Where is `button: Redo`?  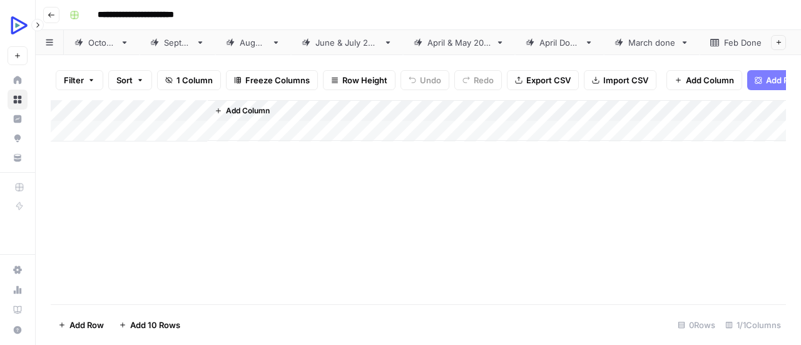
button: Redo is located at coordinates (478, 80).